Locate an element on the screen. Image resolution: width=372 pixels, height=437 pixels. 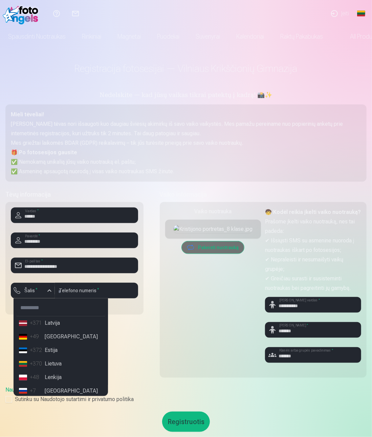
button: Pakeisti nuotrauką is located at coordinates (213, 247).